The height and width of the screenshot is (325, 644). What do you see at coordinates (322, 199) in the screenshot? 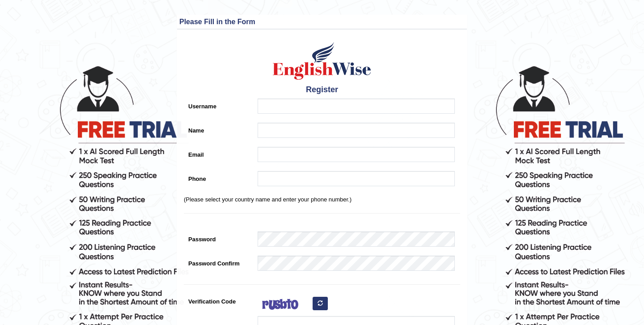
I see `p: (Please select your country name and enter your phone number.)` at bounding box center [322, 199].